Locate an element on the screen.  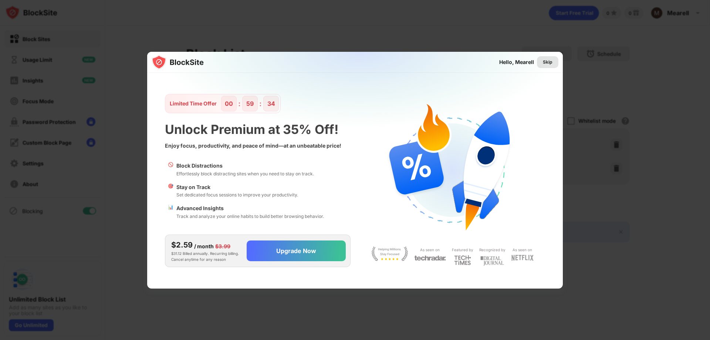
div: Skip is located at coordinates (548, 62).